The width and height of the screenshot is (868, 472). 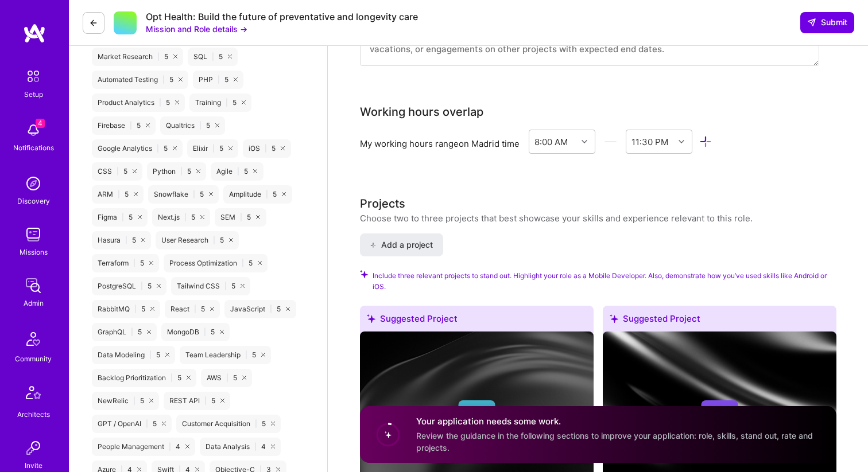 I want to click on div: Snowflake 5, so click(x=183, y=195).